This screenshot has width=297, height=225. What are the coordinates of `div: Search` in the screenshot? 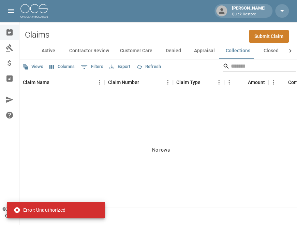 It's located at (259, 67).